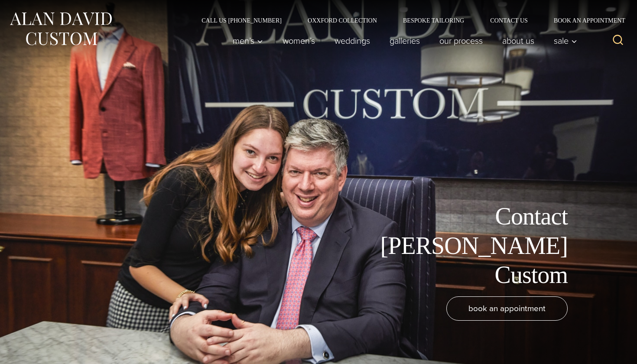 Image resolution: width=637 pixels, height=364 pixels. What do you see at coordinates (433, 20) in the screenshot?
I see `a: Bespoke Tailoring` at bounding box center [433, 20].